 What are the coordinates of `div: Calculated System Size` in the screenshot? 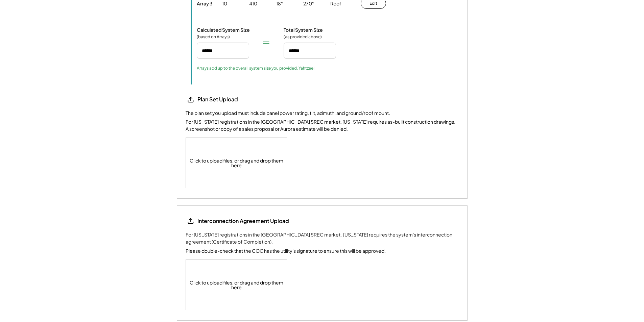 It's located at (223, 30).